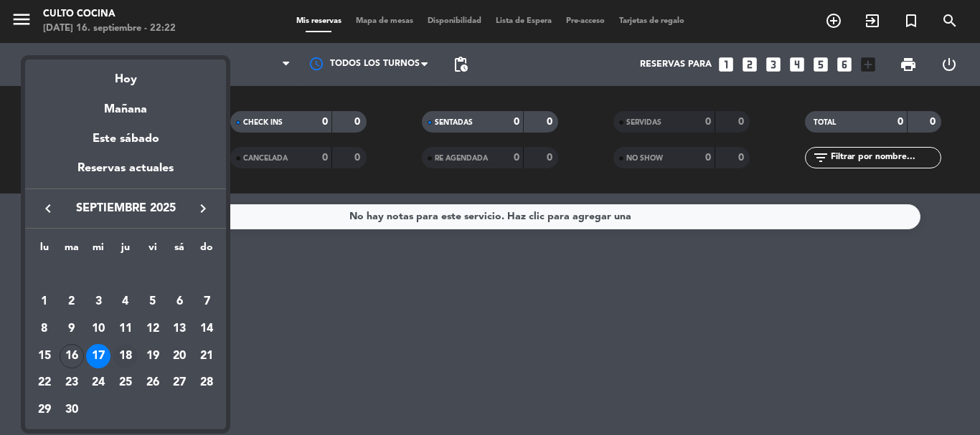 Image resolution: width=980 pixels, height=435 pixels. What do you see at coordinates (125, 383) in the screenshot?
I see `div: 25` at bounding box center [125, 383].